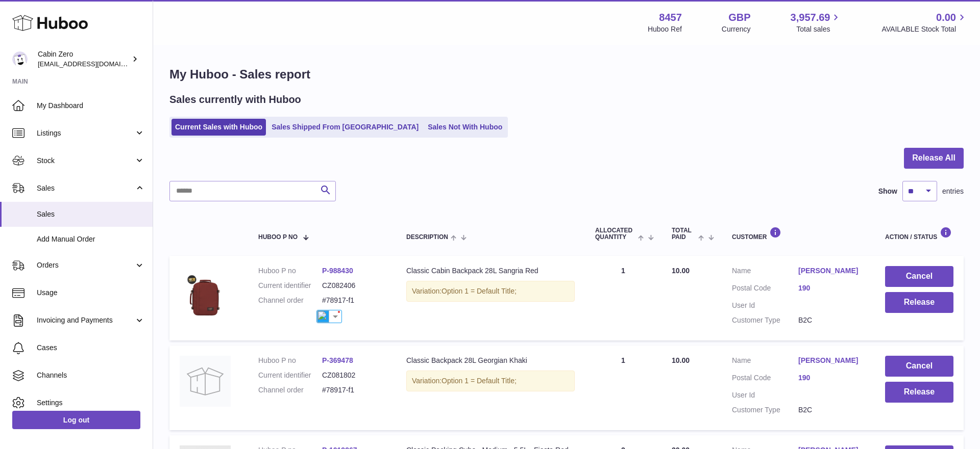  I want to click on span: Listings, so click(86, 133).